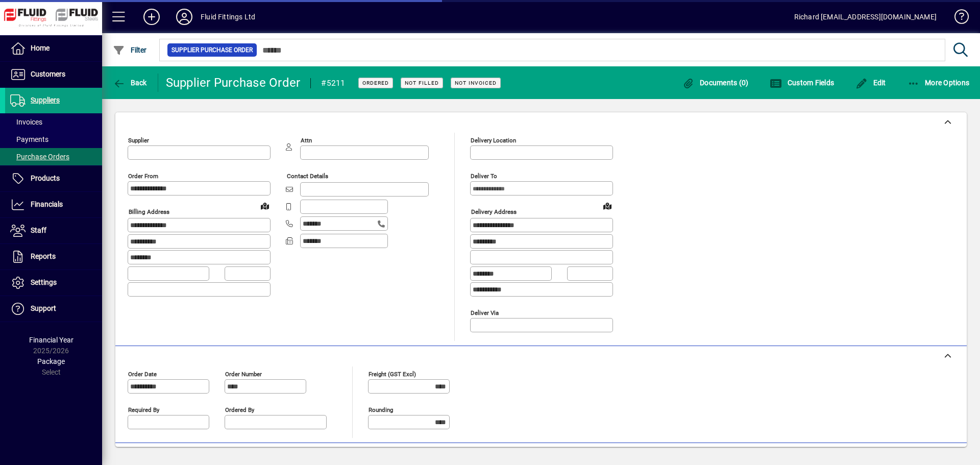  I want to click on span: Purchase Orders, so click(40, 157).